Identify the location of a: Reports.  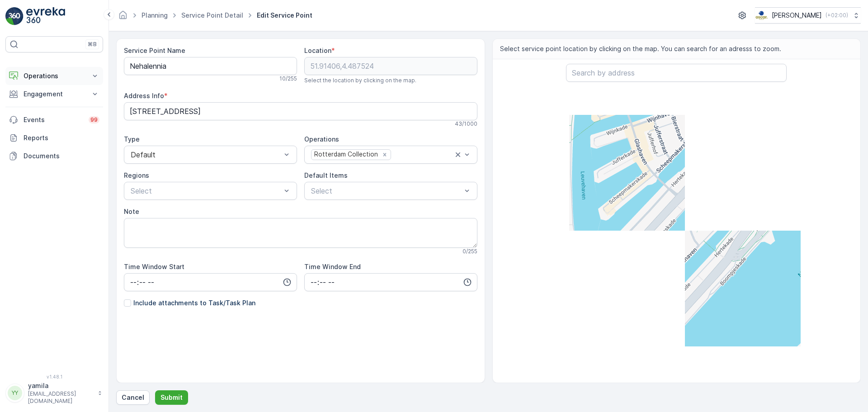
(54, 138).